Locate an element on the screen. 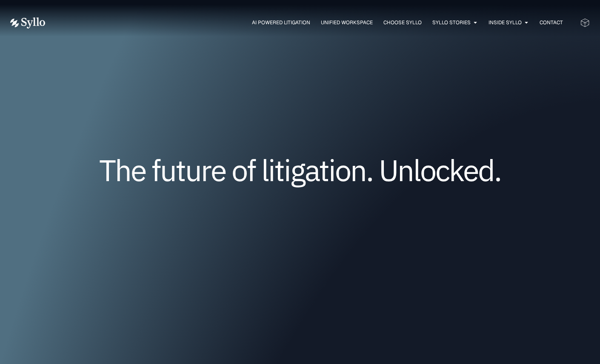  img: Vector is located at coordinates (28, 23).